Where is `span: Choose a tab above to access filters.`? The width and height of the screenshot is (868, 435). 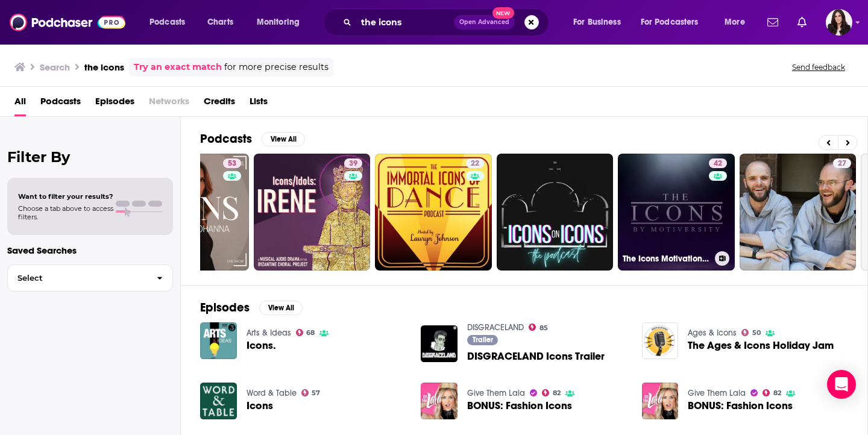
span: Choose a tab above to access filters. is located at coordinates (66, 213).